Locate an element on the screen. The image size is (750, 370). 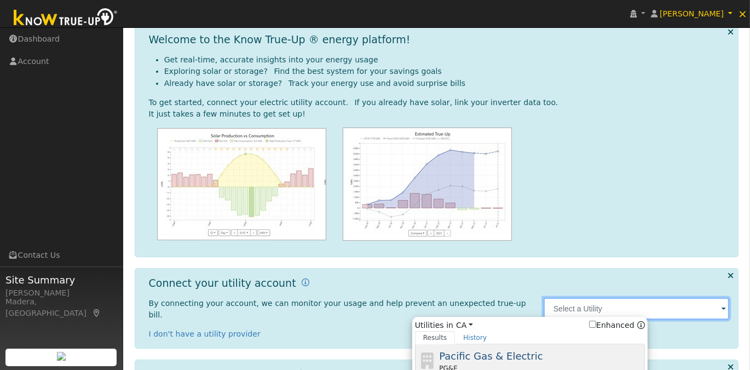
img: retrieve is located at coordinates (61, 356).